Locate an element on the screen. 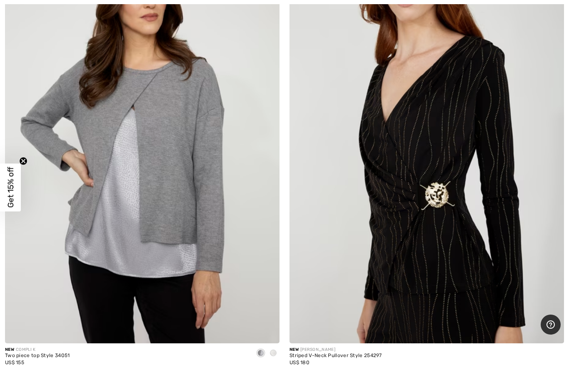  span: US$ 155 is located at coordinates (15, 362).